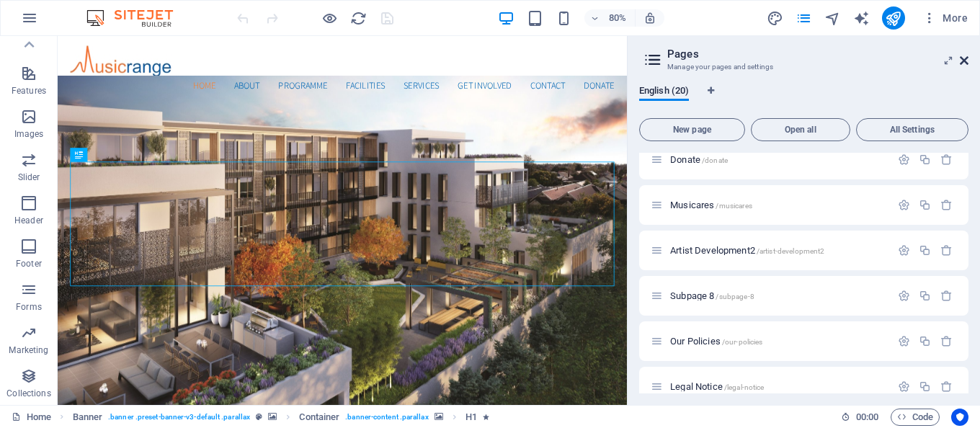 The image size is (980, 428). I want to click on div: Language Tabs, so click(804, 99).